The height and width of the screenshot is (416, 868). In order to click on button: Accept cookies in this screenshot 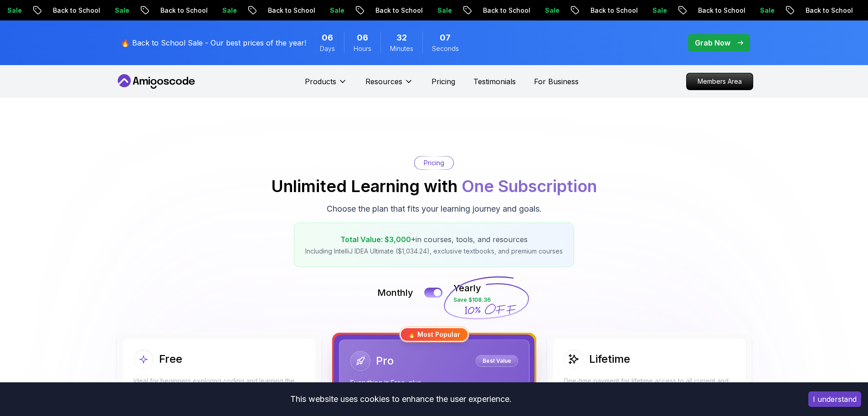, I will do `click(835, 399)`.